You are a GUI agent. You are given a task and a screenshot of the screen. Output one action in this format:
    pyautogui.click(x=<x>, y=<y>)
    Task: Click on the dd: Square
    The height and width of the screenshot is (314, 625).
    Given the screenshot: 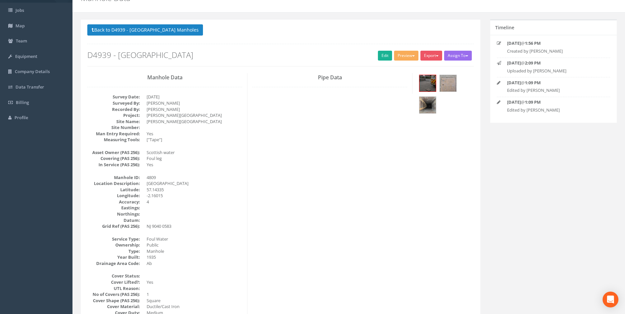 What is the action you would take?
    pyautogui.click(x=194, y=301)
    